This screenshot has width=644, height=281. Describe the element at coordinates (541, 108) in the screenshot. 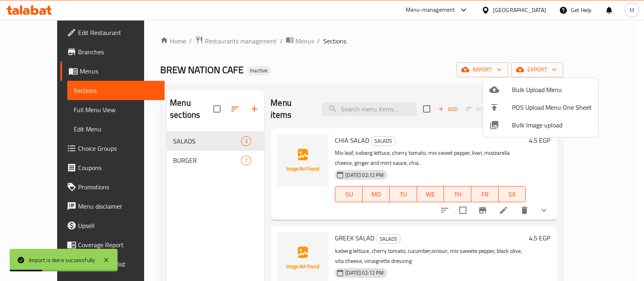

I see `li: POS Upload Menu One Sheet` at that location.